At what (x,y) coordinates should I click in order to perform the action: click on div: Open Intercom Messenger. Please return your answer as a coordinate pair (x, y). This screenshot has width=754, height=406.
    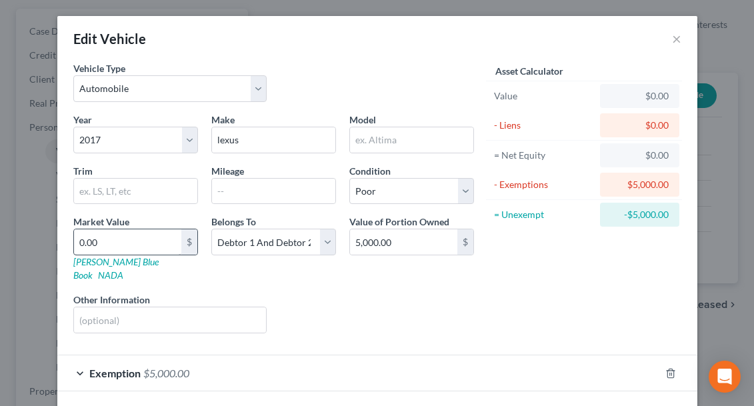
    Looking at the image, I should click on (725, 377).